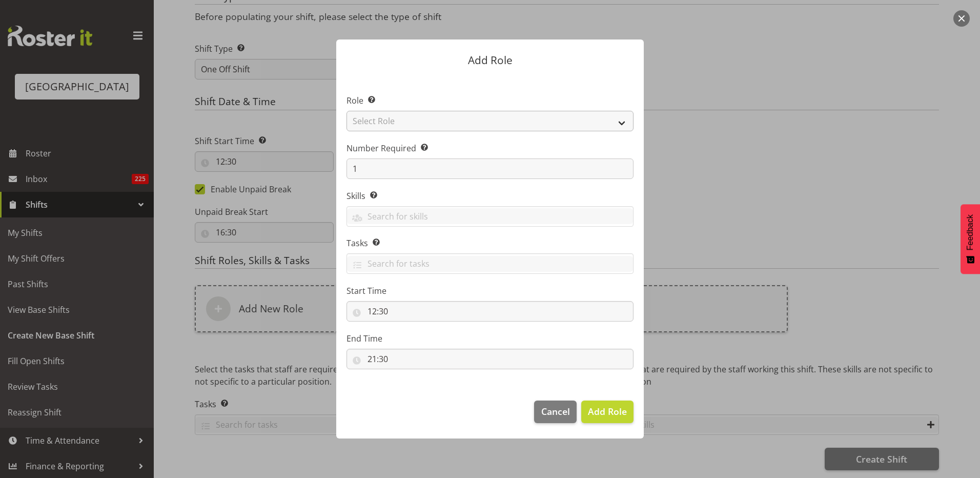 This screenshot has width=980, height=478. I want to click on span: Feedback, so click(970, 232).